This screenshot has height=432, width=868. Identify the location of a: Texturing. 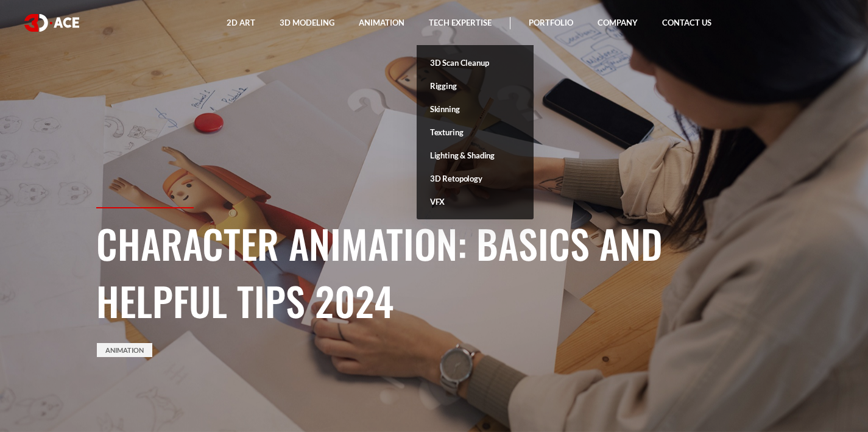
(475, 132).